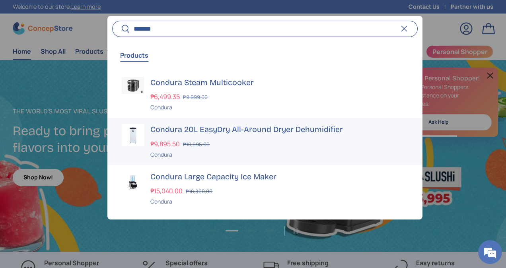  Describe the element at coordinates (265, 236) in the screenshot. I see `a: Condura Electric Baking Tray ₱2,879.20 ₱3,599.00 Condura` at that location.